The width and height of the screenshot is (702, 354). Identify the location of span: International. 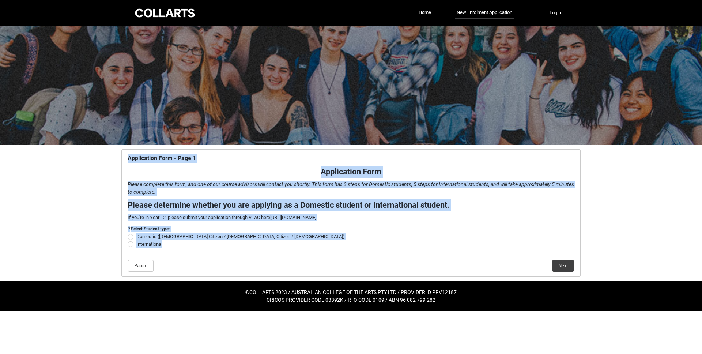
(149, 244).